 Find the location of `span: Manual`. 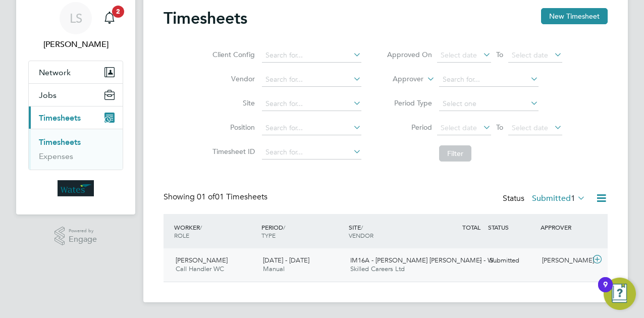

span: Manual is located at coordinates (273, 268).